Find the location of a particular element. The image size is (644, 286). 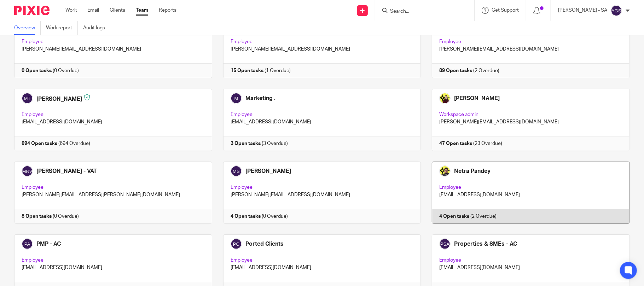

a: Reports is located at coordinates (168, 10).